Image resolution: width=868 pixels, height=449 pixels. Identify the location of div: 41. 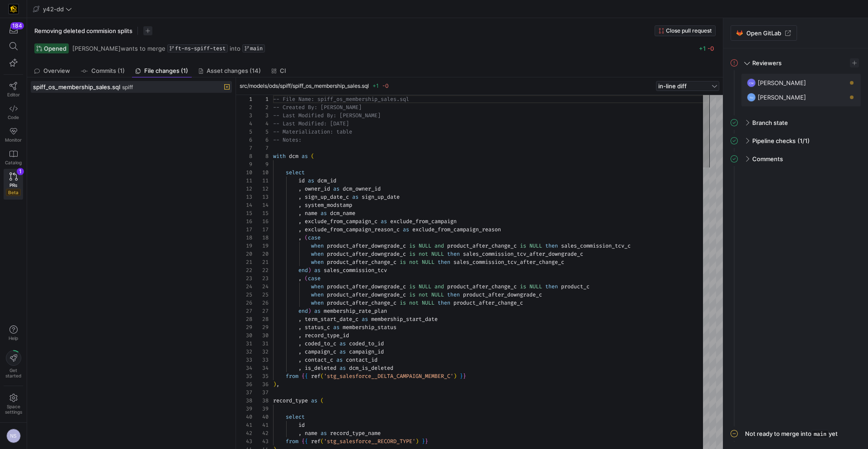
(244, 425).